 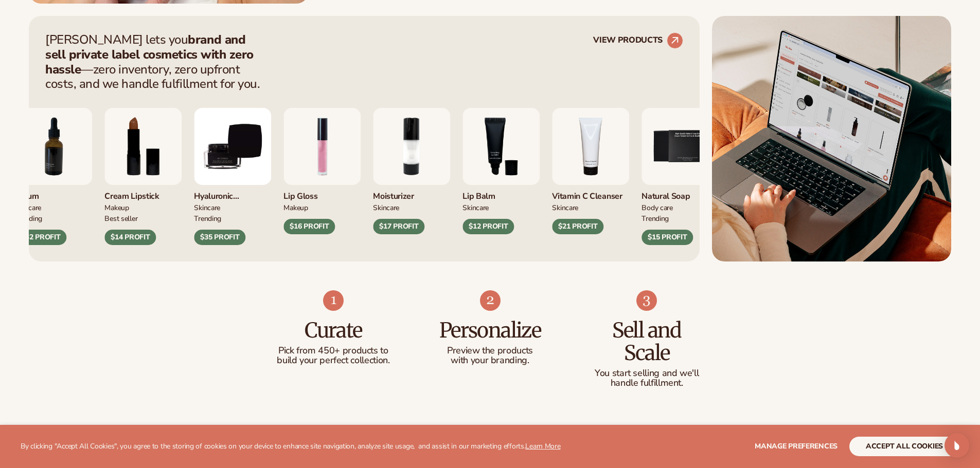 What do you see at coordinates (680, 207) in the screenshot?
I see `div: BODY Care` at bounding box center [680, 207].